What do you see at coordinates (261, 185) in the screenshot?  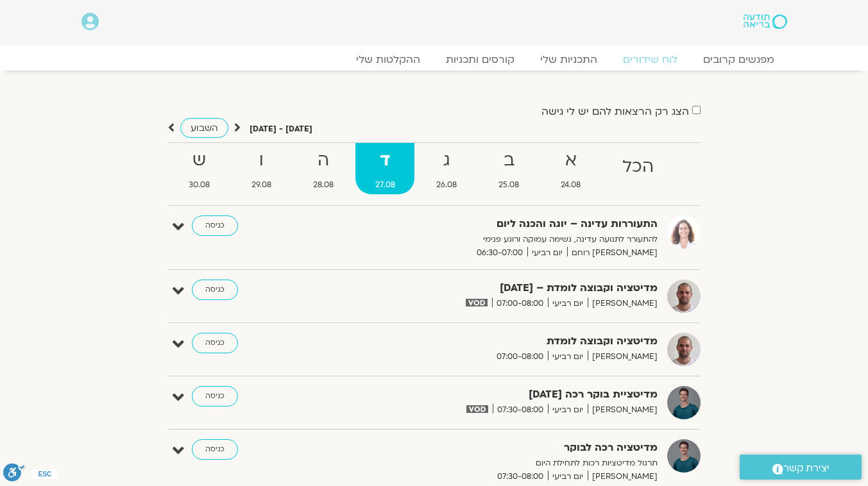 I see `span: 29.08` at bounding box center [261, 185].